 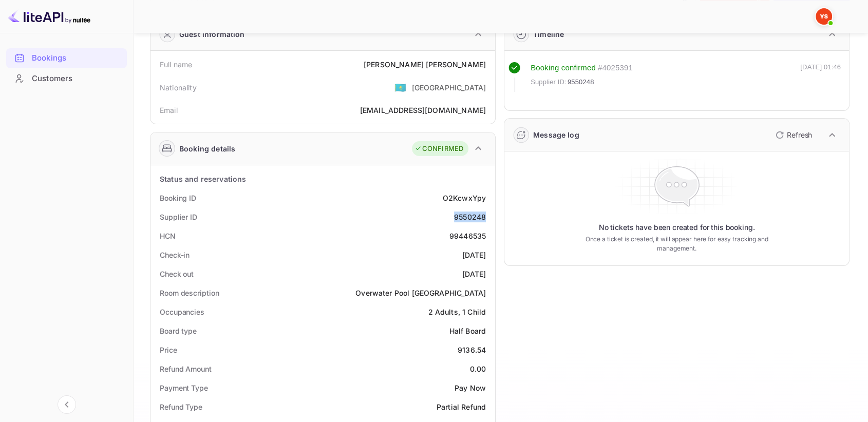 I want to click on div: HCN, so click(x=168, y=235).